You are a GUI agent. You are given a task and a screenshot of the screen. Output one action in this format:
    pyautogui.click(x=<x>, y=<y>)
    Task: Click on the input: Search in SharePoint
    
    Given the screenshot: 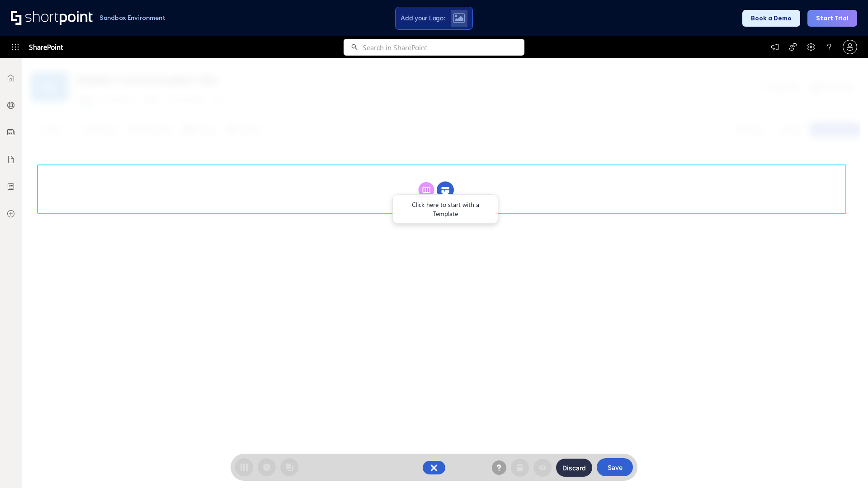 What is the action you would take?
    pyautogui.click(x=443, y=47)
    